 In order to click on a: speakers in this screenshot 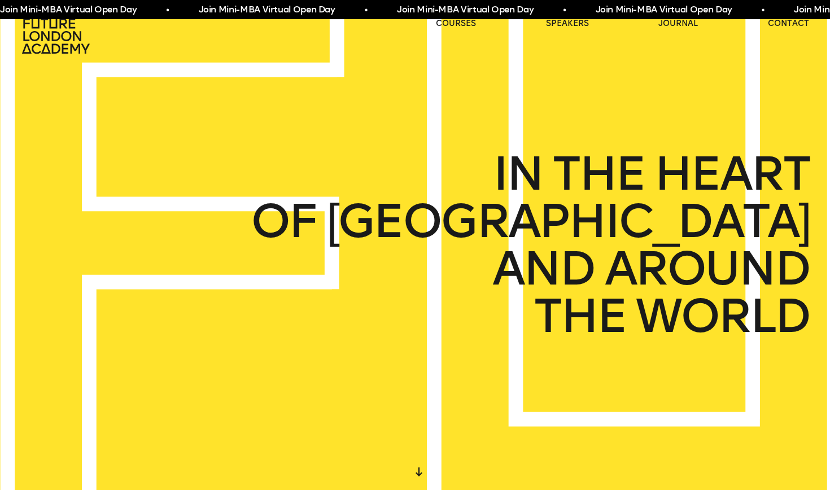, I will do `click(568, 24)`.